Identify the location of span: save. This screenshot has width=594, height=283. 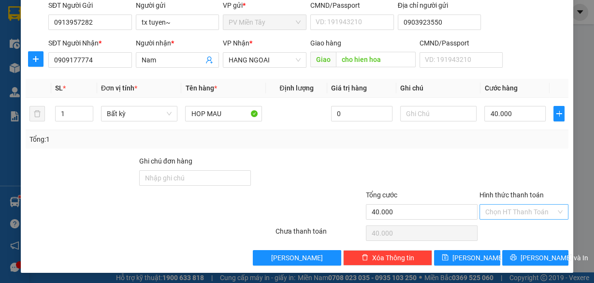
(445, 258).